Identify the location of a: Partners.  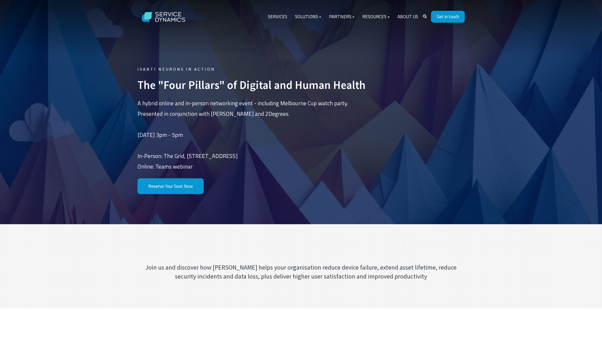
(341, 17).